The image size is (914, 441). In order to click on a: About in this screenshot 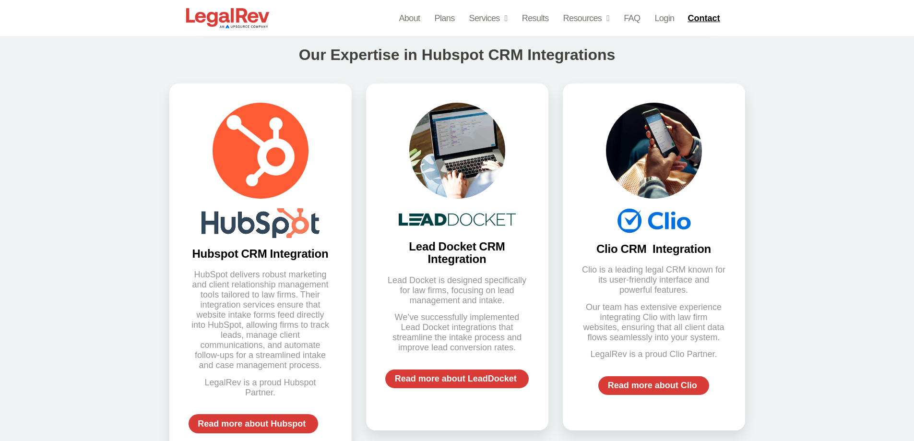, I will do `click(409, 18)`.